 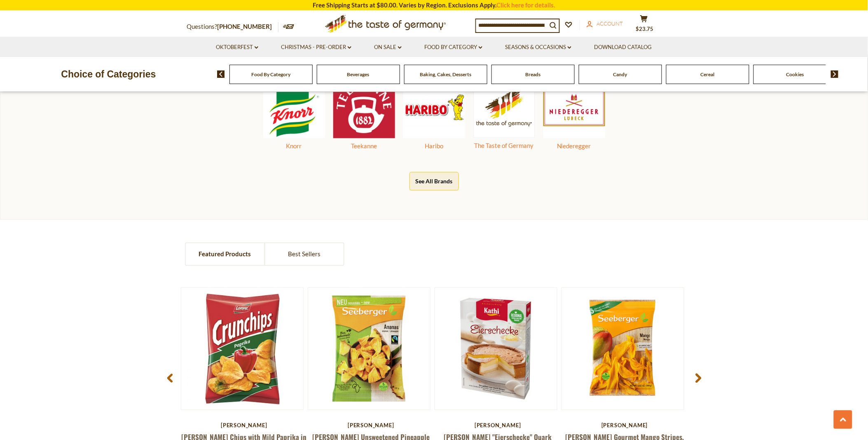 I want to click on img: Niederegger, so click(x=574, y=107).